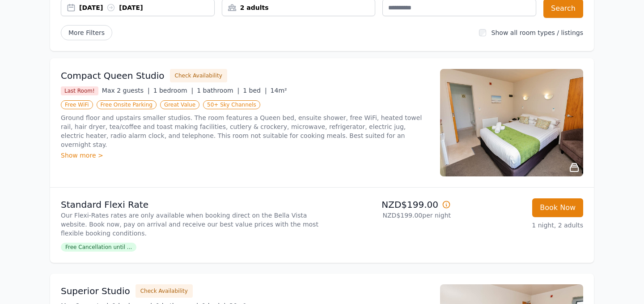  I want to click on span: 14m², so click(279, 90).